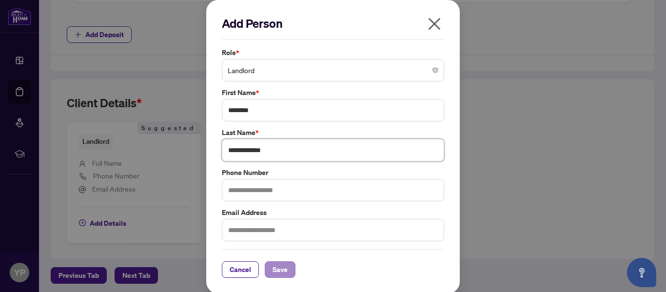 Image resolution: width=666 pixels, height=292 pixels. I want to click on span: close-circle, so click(435, 70).